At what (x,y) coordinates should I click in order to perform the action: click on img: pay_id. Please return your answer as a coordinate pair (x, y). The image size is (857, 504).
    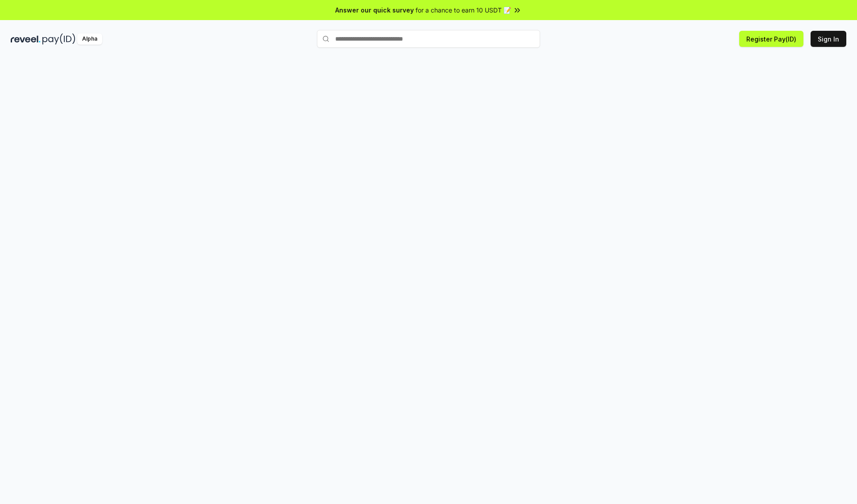
    Looking at the image, I should click on (59, 39).